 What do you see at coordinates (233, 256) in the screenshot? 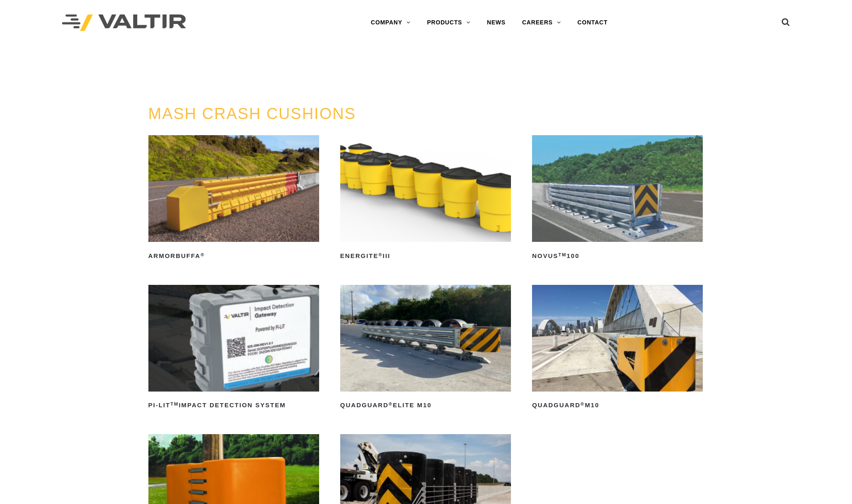
I see `h2: ArmorBuffa` at bounding box center [233, 256].